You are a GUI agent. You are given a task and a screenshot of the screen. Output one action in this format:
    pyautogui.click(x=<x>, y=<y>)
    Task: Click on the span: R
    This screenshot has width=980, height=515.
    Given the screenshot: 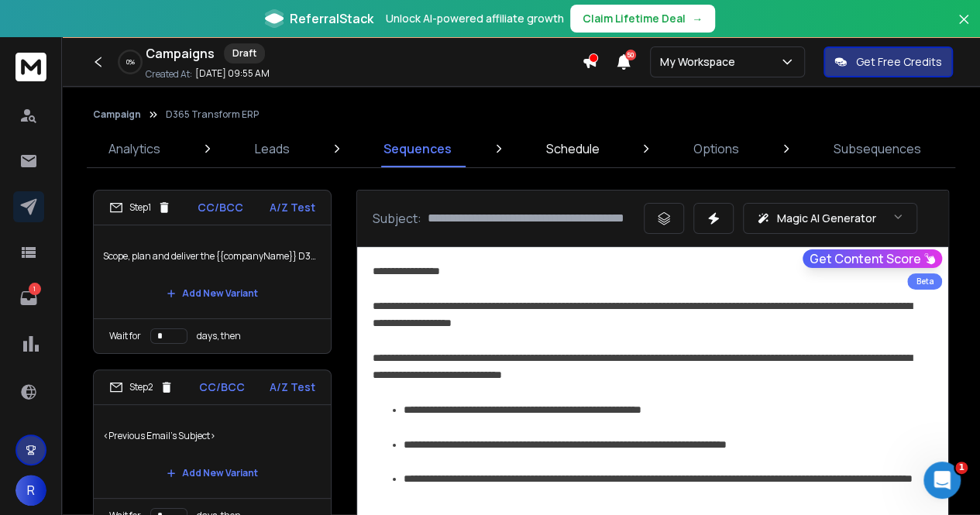 What is the action you would take?
    pyautogui.click(x=31, y=490)
    